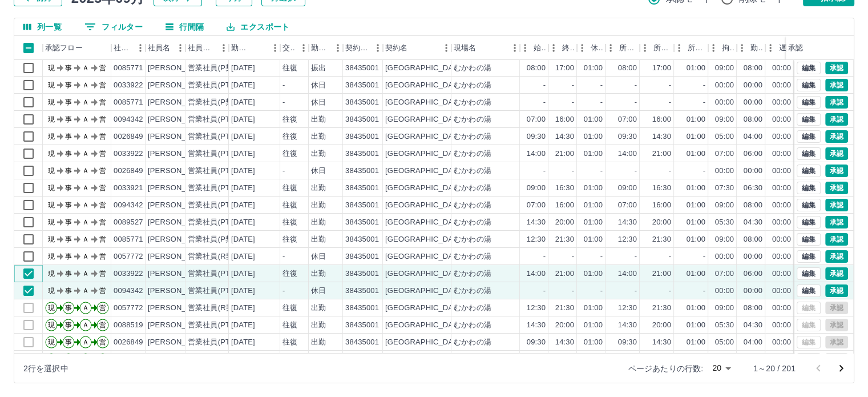  What do you see at coordinates (166, 48) in the screenshot?
I see `div: 社員名` at bounding box center [166, 48].